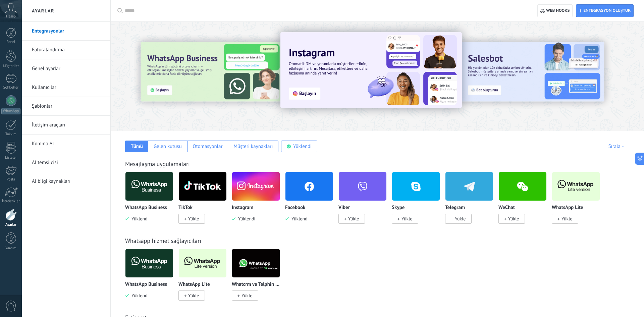 The image size is (644, 317). I want to click on div: Sohbetler, so click(11, 87).